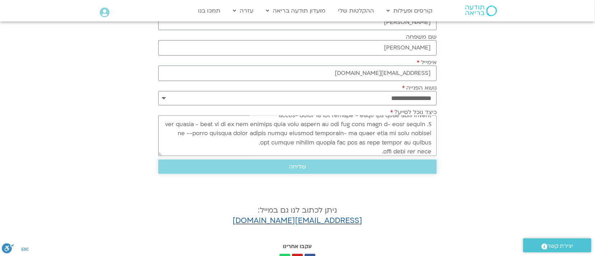 The width and height of the screenshot is (595, 256). What do you see at coordinates (413, 112) in the screenshot?
I see `label: כיצד נוכל לסייע?` at bounding box center [413, 112].